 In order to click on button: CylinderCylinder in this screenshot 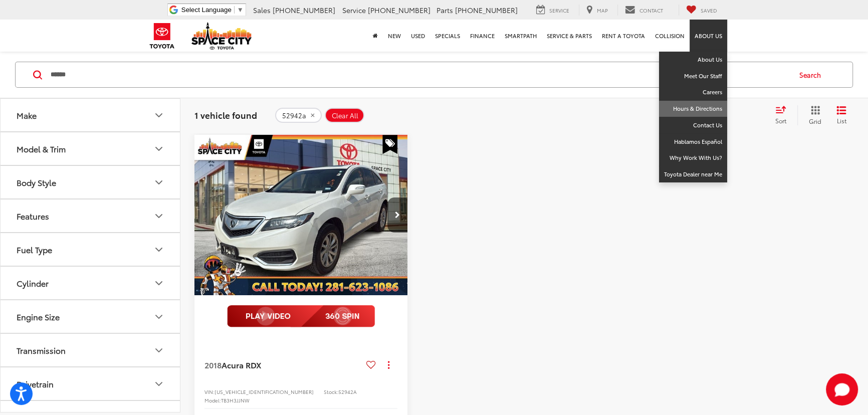, I will do `click(91, 283)`.